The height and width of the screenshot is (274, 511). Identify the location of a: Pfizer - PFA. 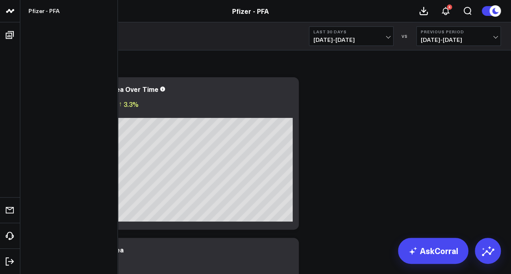
(250, 11).